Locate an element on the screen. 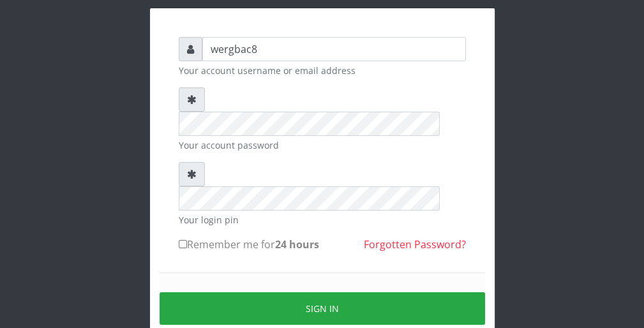  a: Forgotten Password? is located at coordinates (415, 245).